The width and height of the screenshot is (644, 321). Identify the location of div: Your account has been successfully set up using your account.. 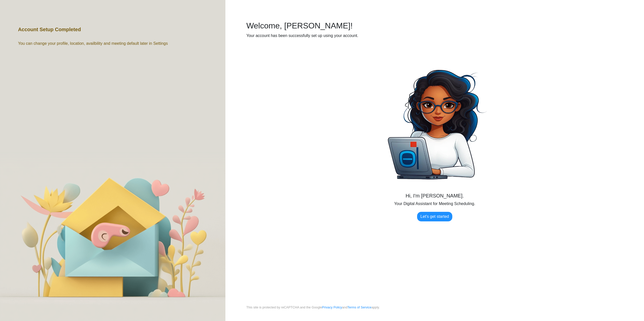
(435, 36).